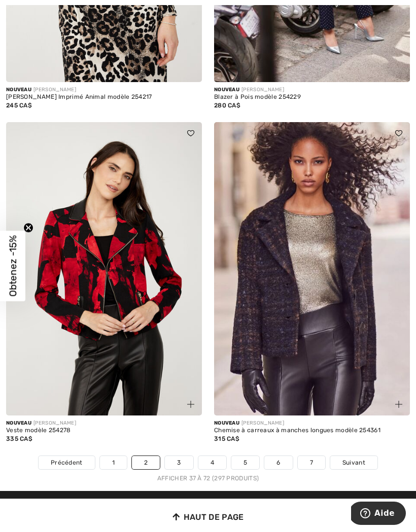 This screenshot has height=532, width=416. What do you see at coordinates (34, 12) in the screenshot?
I see `span: Aide` at bounding box center [34, 12].